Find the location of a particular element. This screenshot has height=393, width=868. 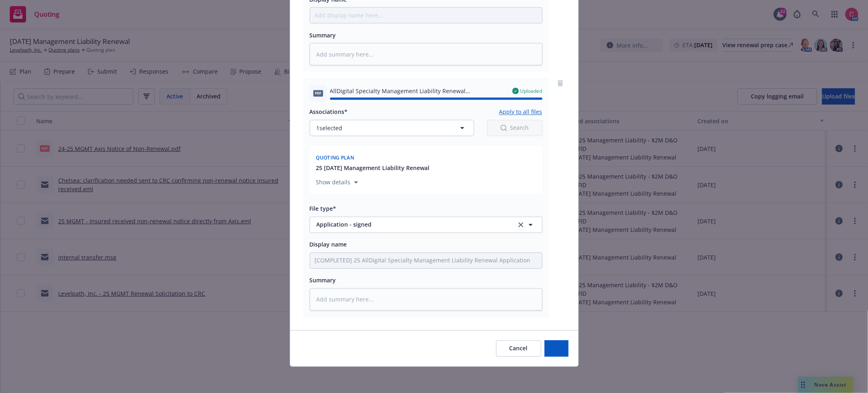

span: Application - signed is located at coordinates (411, 224).